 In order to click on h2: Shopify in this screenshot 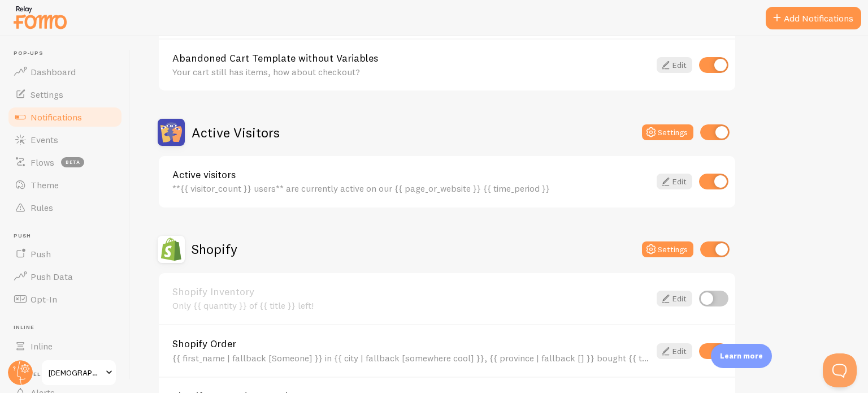, I will do `click(214, 248)`.